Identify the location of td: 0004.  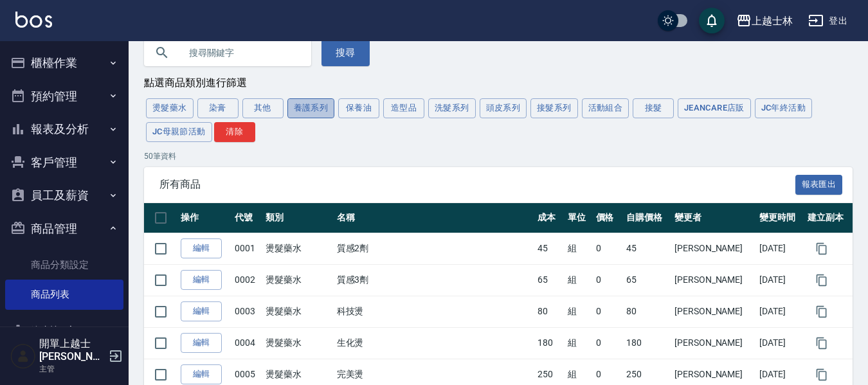
(247, 343).